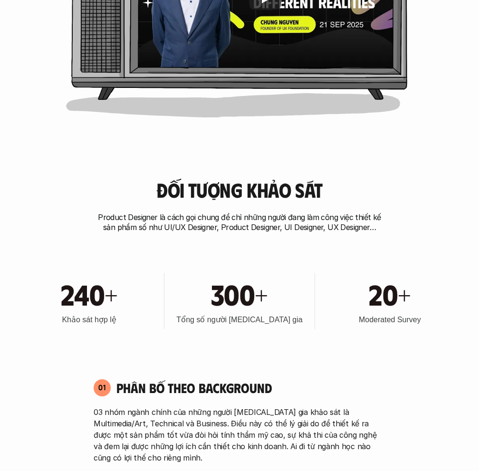  Describe the element at coordinates (239, 190) in the screenshot. I see `h3: Đối tượng khảo sát` at that location.